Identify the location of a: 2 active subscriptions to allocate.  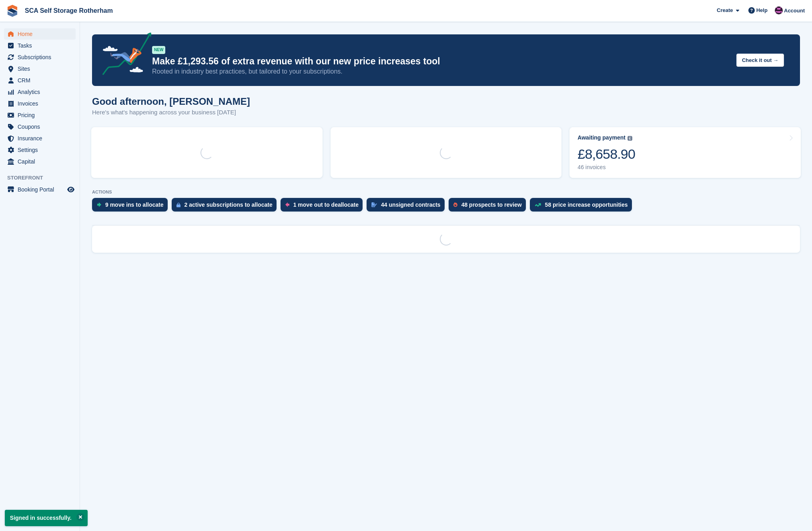
(226, 207).